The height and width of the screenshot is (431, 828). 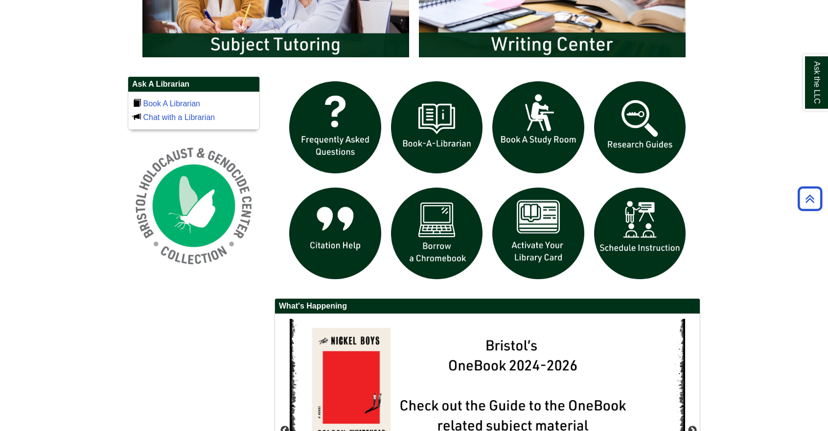 What do you see at coordinates (194, 84) in the screenshot?
I see `h2: Ask A Librarian` at bounding box center [194, 84].